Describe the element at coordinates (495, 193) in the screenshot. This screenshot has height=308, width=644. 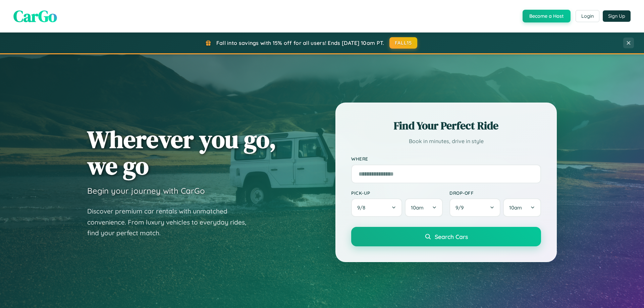
I see `label: Drop-off` at that location.